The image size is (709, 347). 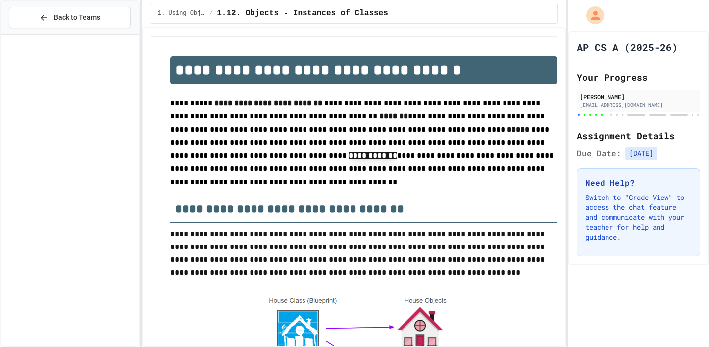 I want to click on span: Due Date:, so click(x=599, y=153).